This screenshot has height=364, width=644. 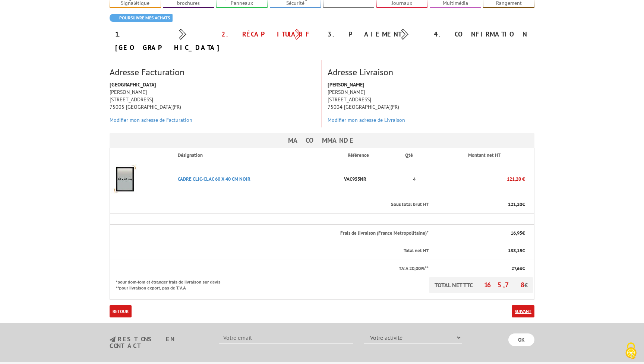 What do you see at coordinates (269, 233) in the screenshot?
I see `th: Frais de livraison (France Metropolitaine)*` at bounding box center [269, 233].